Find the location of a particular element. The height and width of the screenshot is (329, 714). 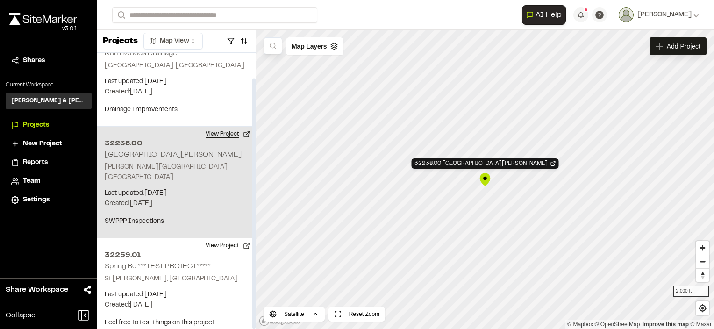

span: AI Help is located at coordinates (548, 15).